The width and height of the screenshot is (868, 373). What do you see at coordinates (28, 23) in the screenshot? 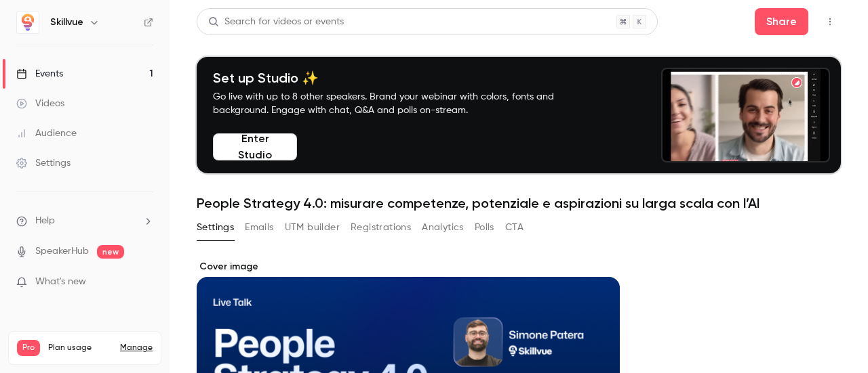
I see `img: Skillvue` at bounding box center [28, 23].